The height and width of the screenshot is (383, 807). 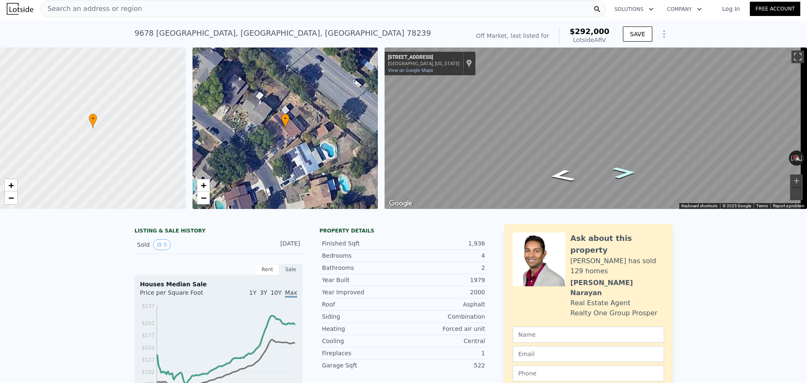 I want to click on tspan: $102, so click(x=148, y=372).